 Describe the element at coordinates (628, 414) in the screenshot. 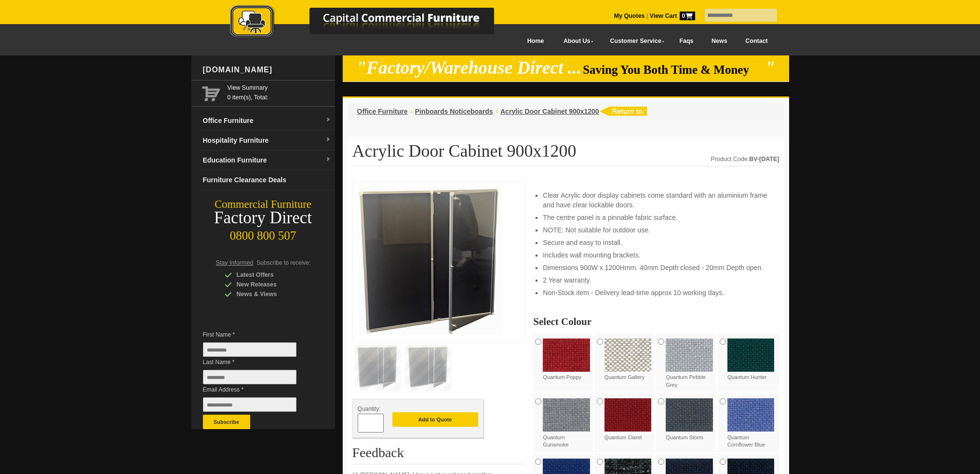

I see `img: Quantum Claret` at that location.